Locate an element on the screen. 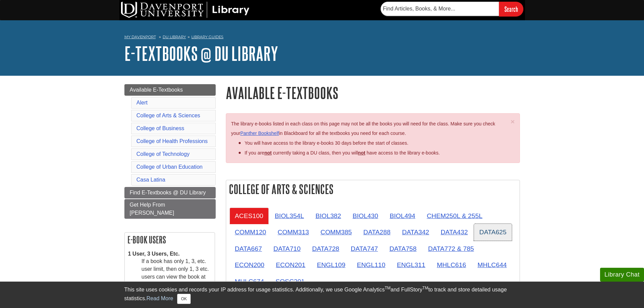  a: DATA772 & 785 is located at coordinates (451, 249).